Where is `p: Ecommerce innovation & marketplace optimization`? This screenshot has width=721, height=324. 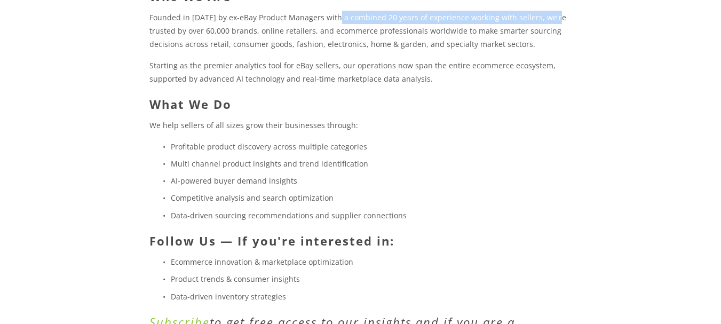
p: Ecommerce innovation & marketplace optimization is located at coordinates (371, 262).